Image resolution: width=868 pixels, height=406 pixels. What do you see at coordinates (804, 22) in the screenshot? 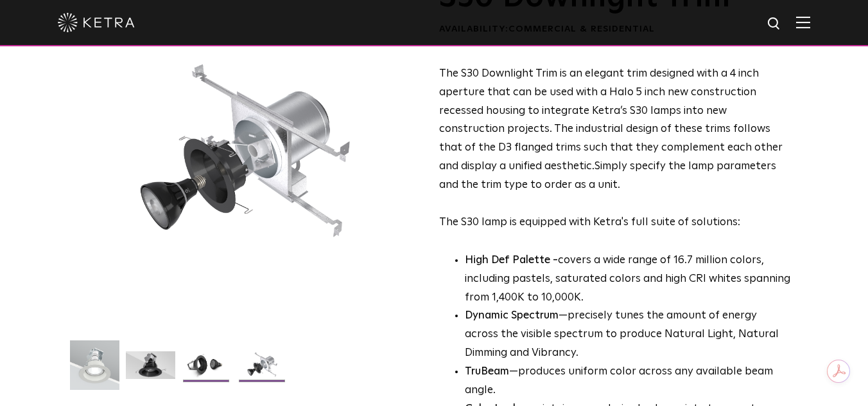
I see `img: Hamburger%20Nav.svg` at bounding box center [804, 22].